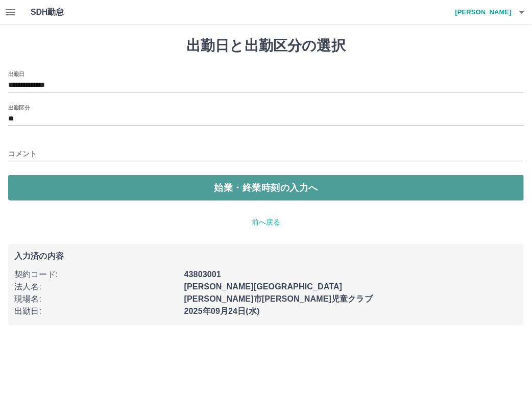 This screenshot has height=394, width=532. I want to click on p: 現場名 :, so click(96, 299).